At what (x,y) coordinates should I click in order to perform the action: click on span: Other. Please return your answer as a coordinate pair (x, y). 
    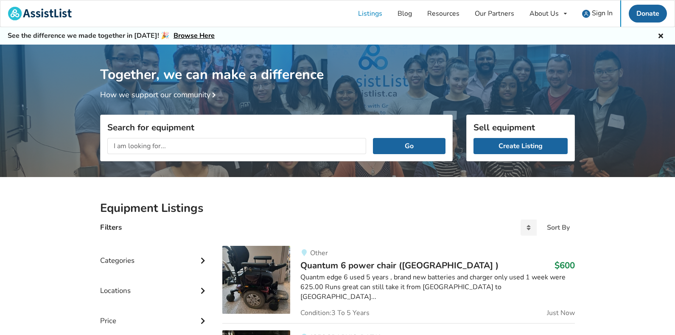
    Looking at the image, I should click on (319, 253).